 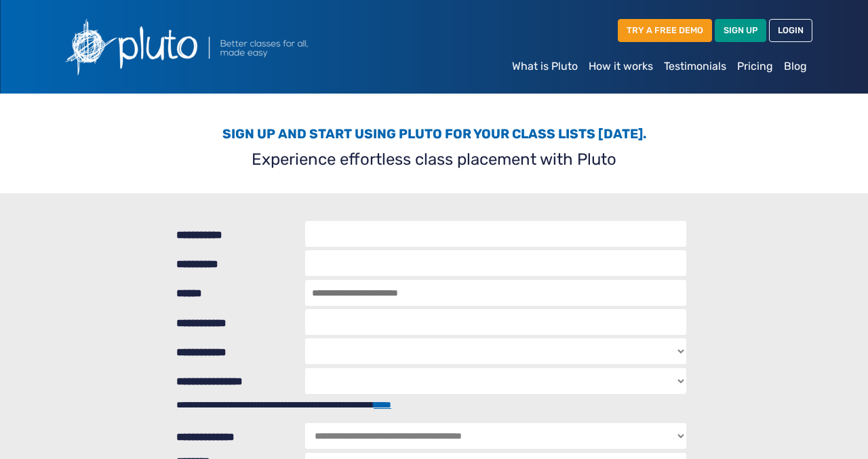 I want to click on a: Blog, so click(x=796, y=66).